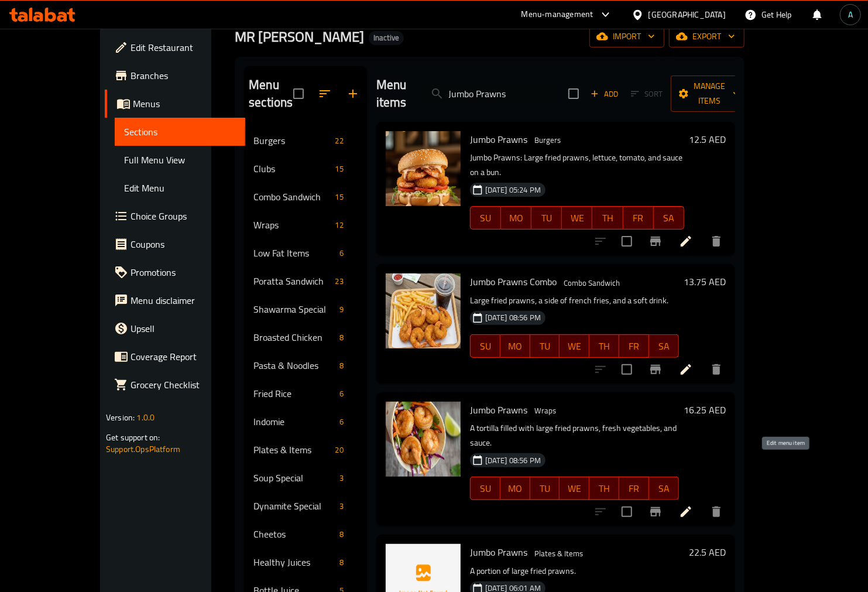 This screenshot has height=592, width=868. I want to click on span: 3, so click(341, 506).